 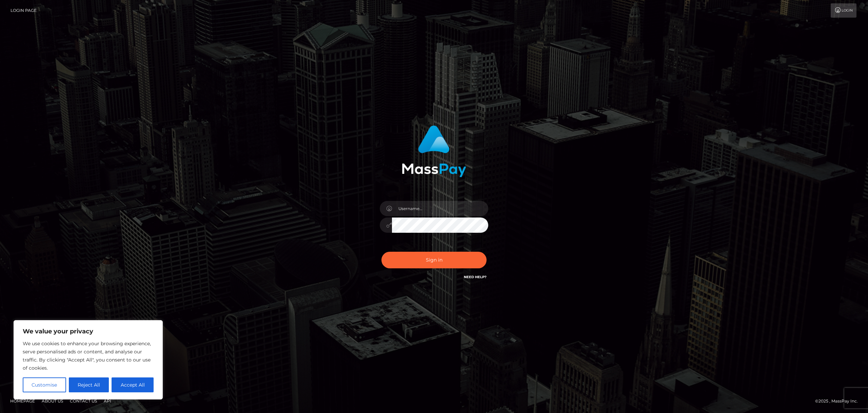 I want to click on button: Customise, so click(x=44, y=385).